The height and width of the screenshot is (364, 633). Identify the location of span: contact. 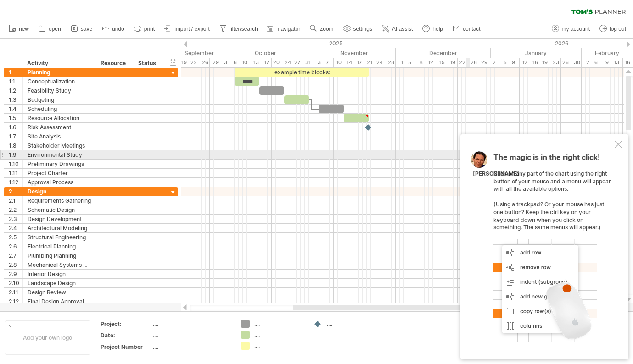
(471, 29).